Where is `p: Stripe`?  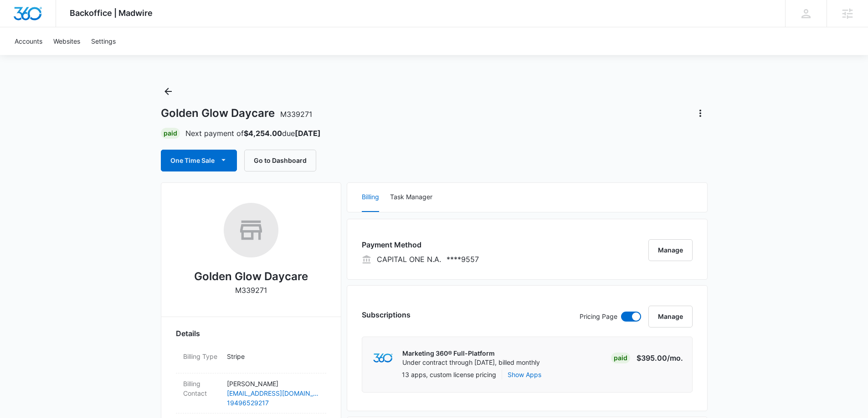
p: Stripe is located at coordinates (273, 357).